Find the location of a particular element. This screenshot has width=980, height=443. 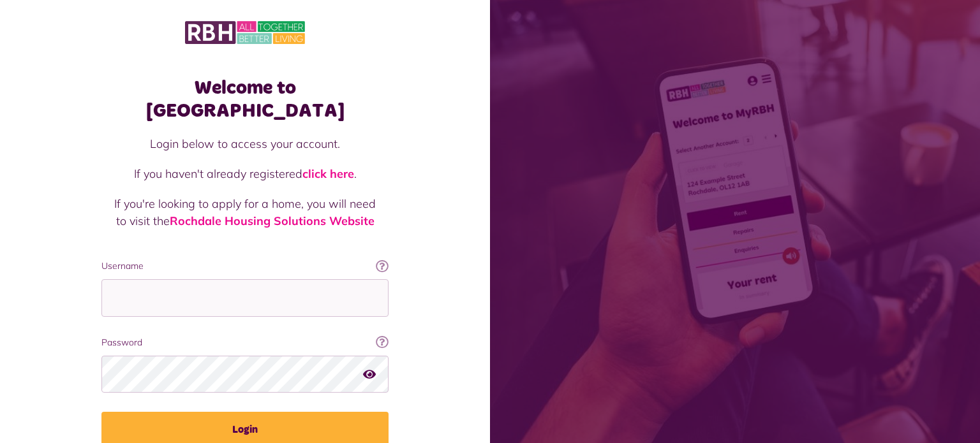

label: Username is located at coordinates (245, 266).